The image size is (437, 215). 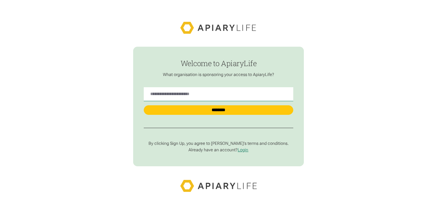 I want to click on p: Already have an account?, so click(x=218, y=150).